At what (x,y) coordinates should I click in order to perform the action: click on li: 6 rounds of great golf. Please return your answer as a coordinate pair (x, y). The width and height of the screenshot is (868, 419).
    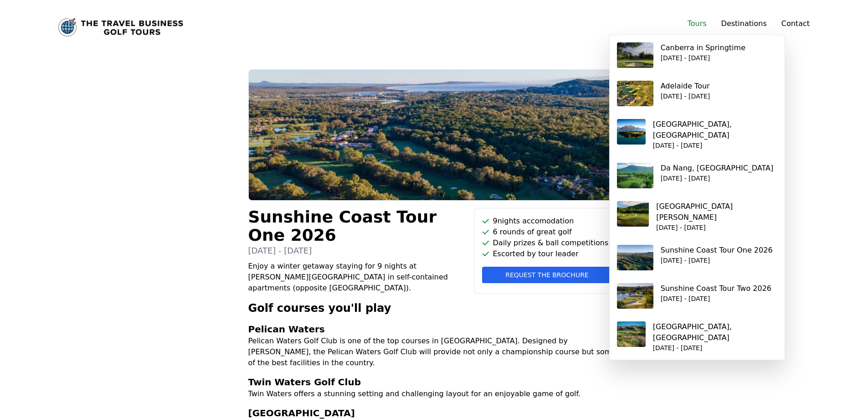
    Looking at the image, I should click on (547, 232).